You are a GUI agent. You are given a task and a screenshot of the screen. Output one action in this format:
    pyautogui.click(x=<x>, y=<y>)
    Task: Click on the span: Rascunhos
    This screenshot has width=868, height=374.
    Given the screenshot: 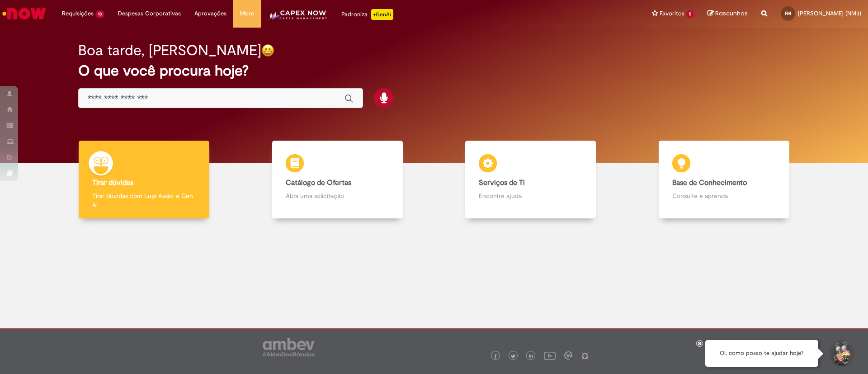 What is the action you would take?
    pyautogui.click(x=732, y=13)
    